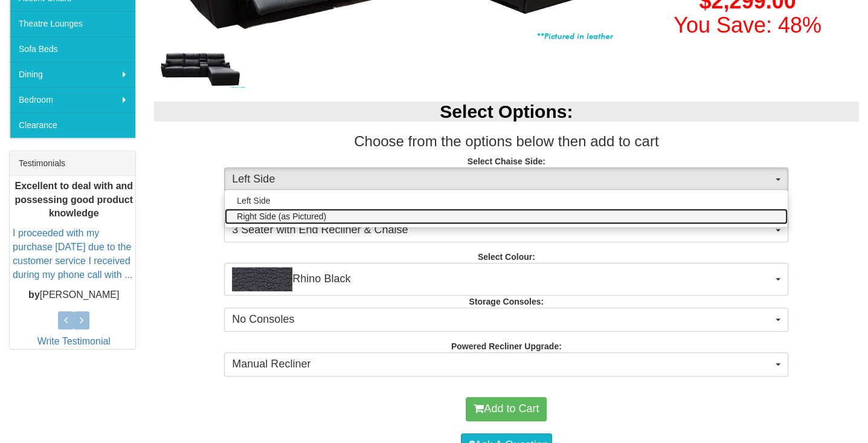 The image size is (868, 443). What do you see at coordinates (506, 230) in the screenshot?
I see `button: 3 Seater with End Recliner & Chaise` at bounding box center [506, 230].